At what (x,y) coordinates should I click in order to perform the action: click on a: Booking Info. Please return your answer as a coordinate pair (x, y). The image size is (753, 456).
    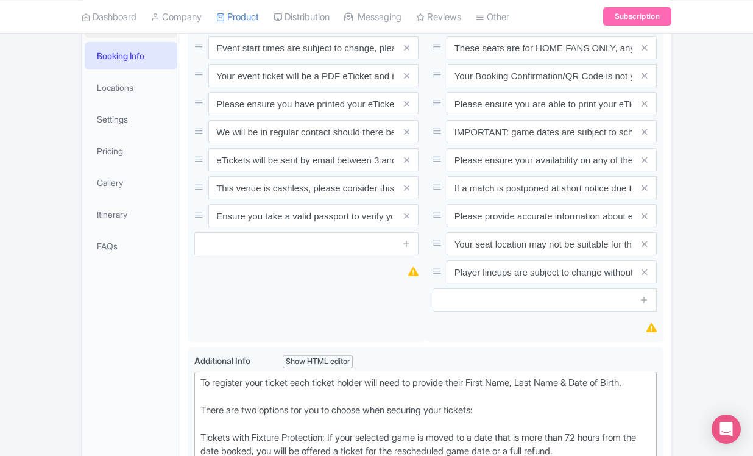
    Looking at the image, I should click on (131, 55).